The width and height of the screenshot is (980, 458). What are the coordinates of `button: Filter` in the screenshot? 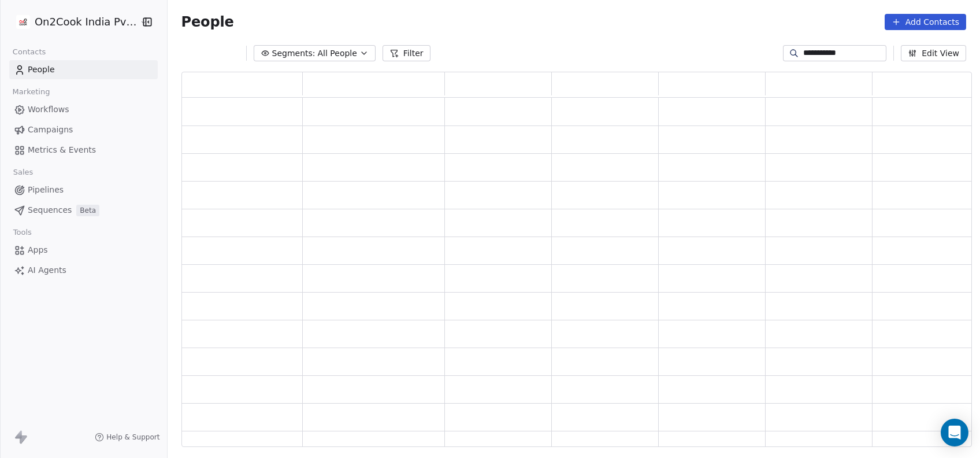 It's located at (407, 53).